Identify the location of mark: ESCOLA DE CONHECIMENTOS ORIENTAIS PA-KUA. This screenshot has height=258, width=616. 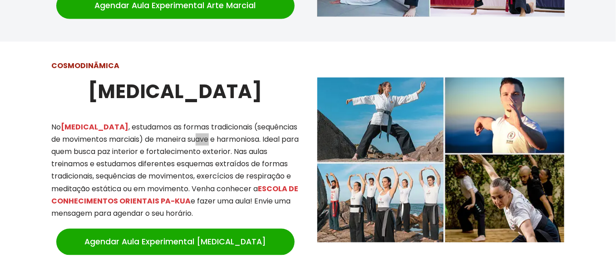
(175, 195).